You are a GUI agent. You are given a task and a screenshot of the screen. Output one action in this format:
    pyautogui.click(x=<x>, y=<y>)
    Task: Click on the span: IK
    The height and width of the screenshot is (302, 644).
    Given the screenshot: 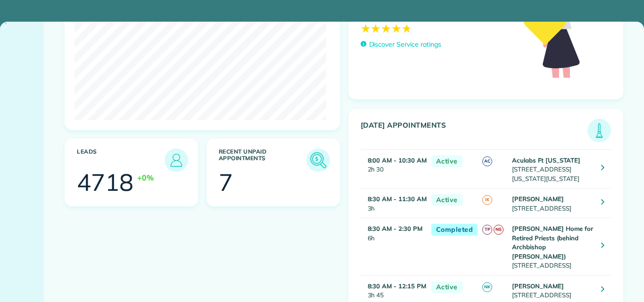 What is the action you would take?
    pyautogui.click(x=487, y=199)
    